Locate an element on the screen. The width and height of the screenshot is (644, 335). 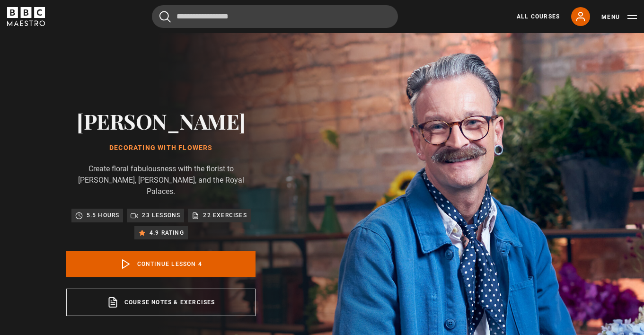
a: Continue lesson 4 is located at coordinates (161, 264).